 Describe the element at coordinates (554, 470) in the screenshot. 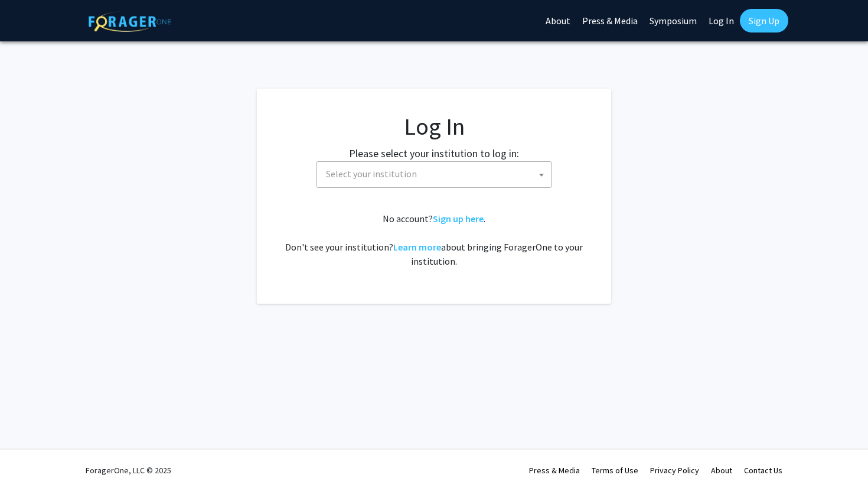

I see `a: Press & Media` at that location.